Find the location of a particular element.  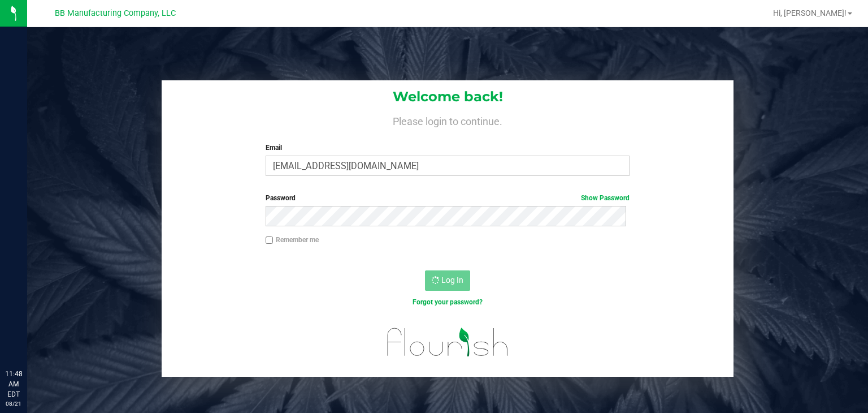

span: BB Manufacturing Company, LLC is located at coordinates (115, 13).